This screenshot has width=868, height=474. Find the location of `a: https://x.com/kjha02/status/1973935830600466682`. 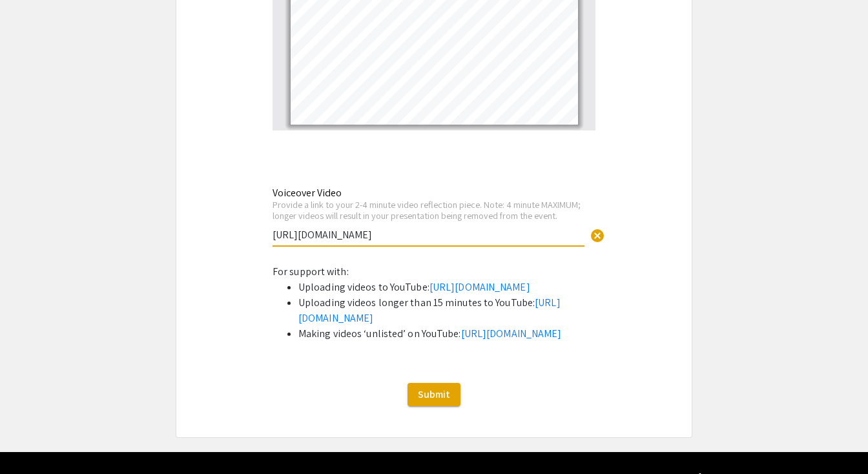

a: https://x.com/kjha02/status/1973935830600466682 is located at coordinates (451, 18).